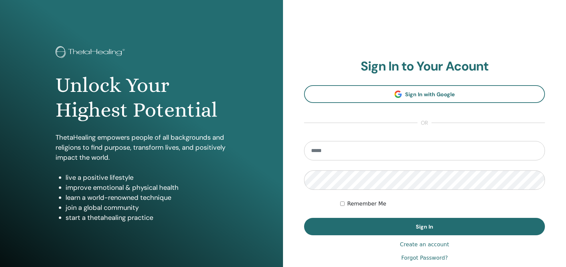  What do you see at coordinates (146, 178) in the screenshot?
I see `li: live a positive lifestyle` at bounding box center [146, 178].